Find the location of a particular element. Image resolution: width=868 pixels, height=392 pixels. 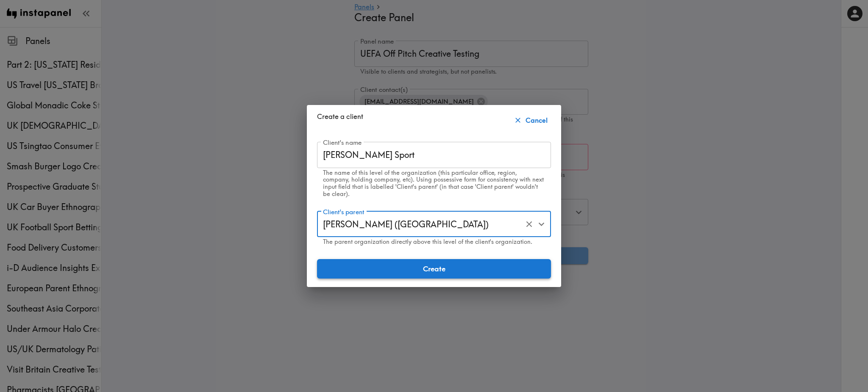

span: The name of this level of the organization (this particular office, region, company, holding comp... is located at coordinates (433, 184).